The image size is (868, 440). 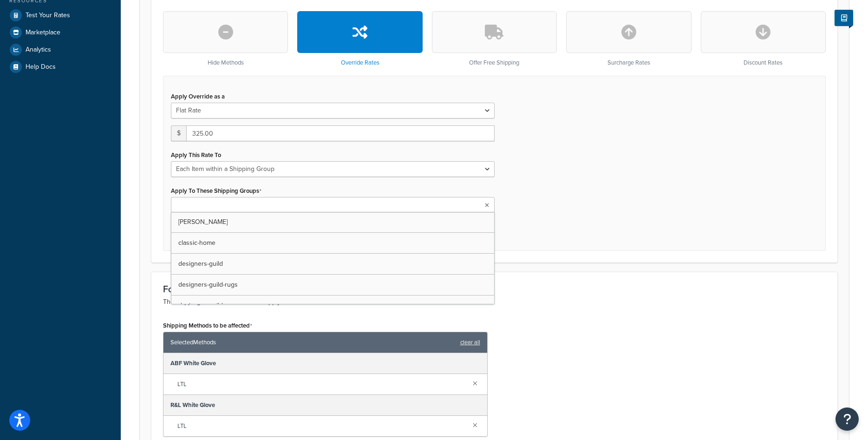 I want to click on span: designers-guild, so click(x=200, y=263).